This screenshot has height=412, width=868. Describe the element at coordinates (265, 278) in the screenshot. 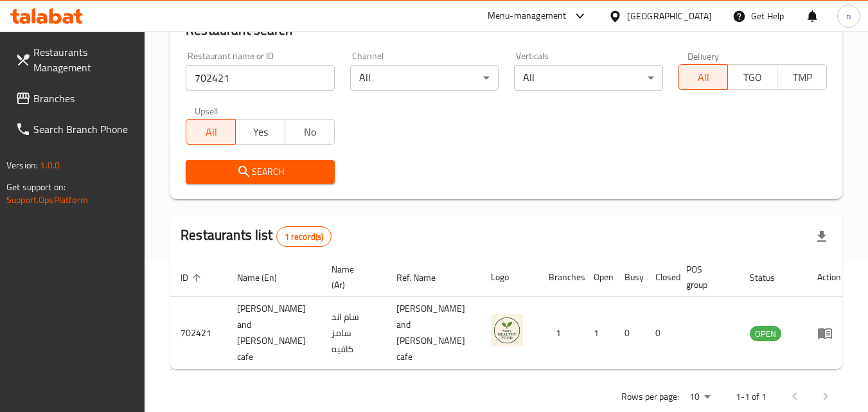

I see `span: Name (En)` at that location.